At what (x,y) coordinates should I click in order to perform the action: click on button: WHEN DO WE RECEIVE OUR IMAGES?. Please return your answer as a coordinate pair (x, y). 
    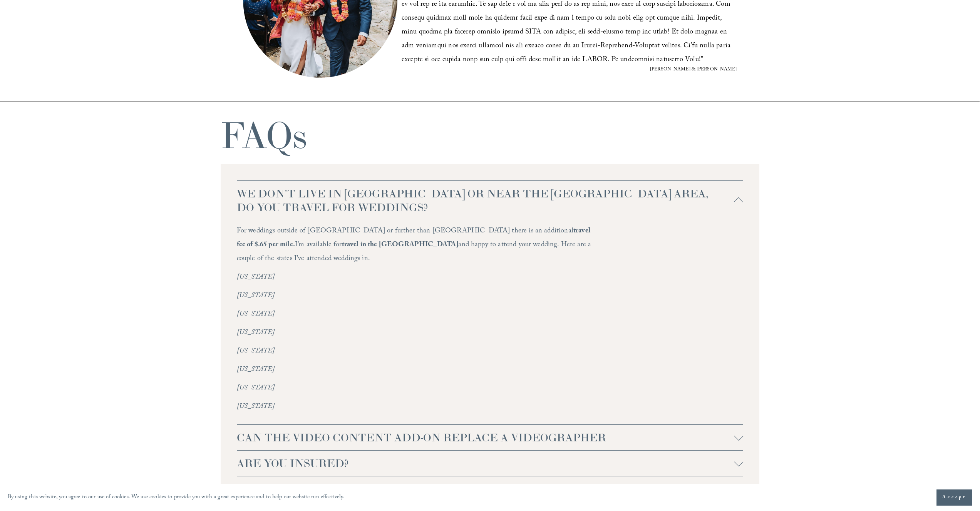
    Looking at the image, I should click on (490, 489).